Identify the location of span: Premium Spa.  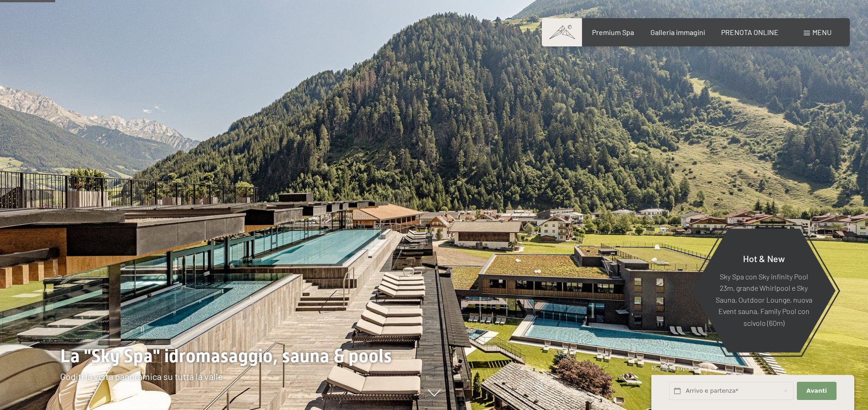
(612, 32).